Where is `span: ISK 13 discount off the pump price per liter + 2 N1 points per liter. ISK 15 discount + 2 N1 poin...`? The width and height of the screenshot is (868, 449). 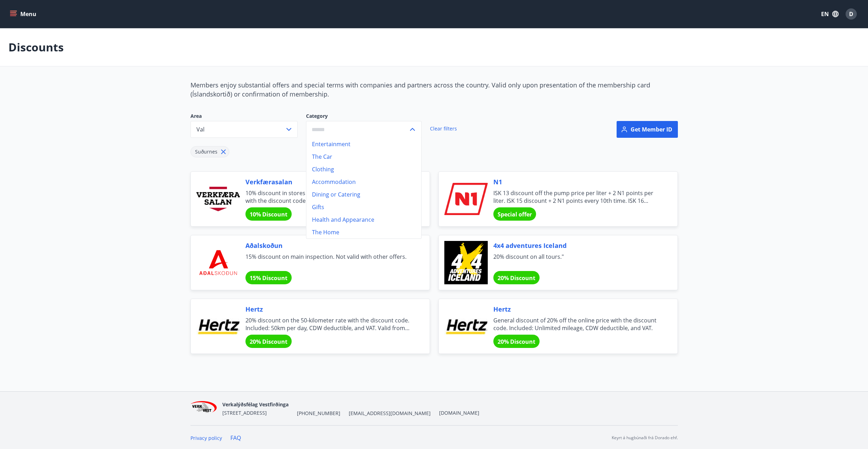 span: ISK 13 discount off the pump price per liter + 2 N1 points per liter. ISK 15 discount + 2 N1 poin... is located at coordinates (577, 197).